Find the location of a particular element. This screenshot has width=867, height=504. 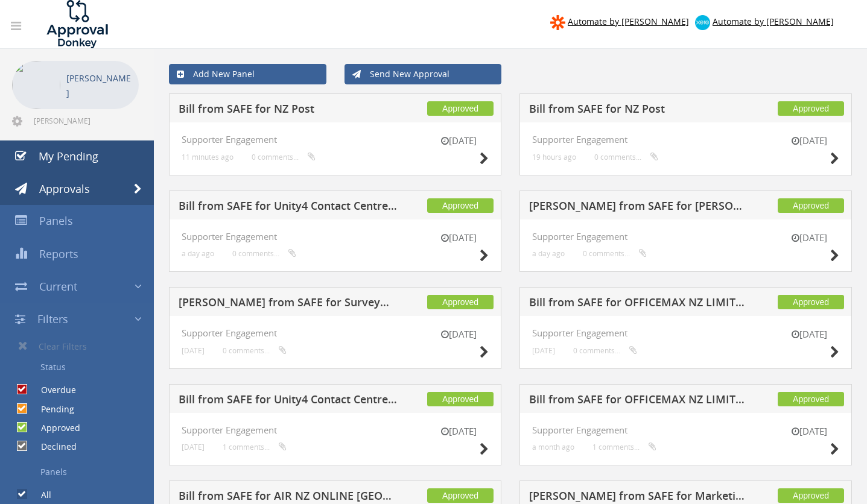

a: Add New Panel is located at coordinates (248, 74).